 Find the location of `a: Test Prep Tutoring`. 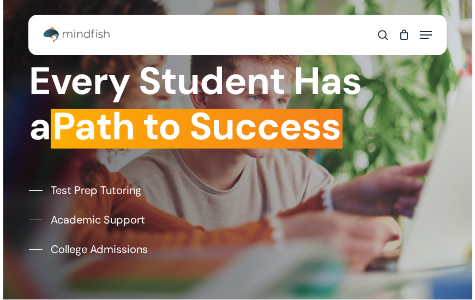

a: Test Prep Tutoring is located at coordinates (85, 190).